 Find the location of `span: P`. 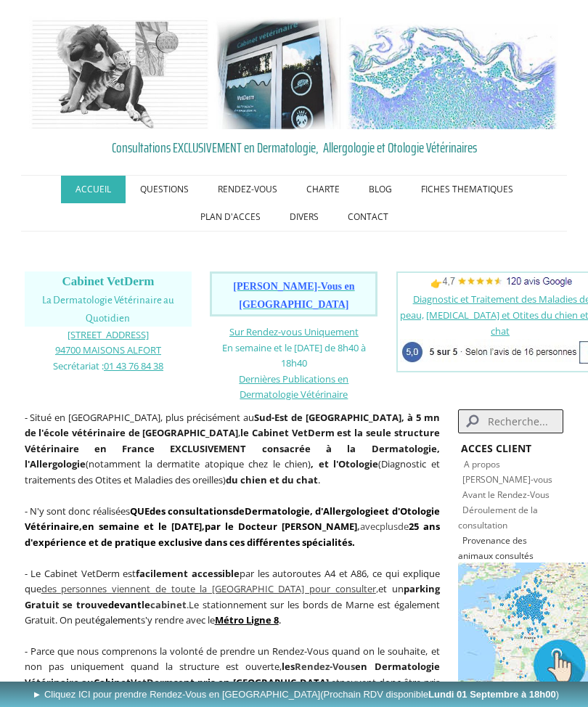

span: P is located at coordinates (464, 540).